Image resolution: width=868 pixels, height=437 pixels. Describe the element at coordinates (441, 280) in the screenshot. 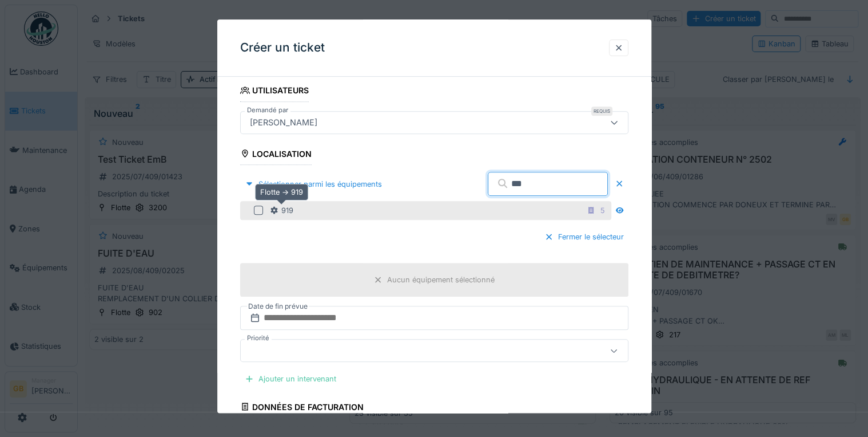

I see `div: Aucun équipement sélectionné` at that location.